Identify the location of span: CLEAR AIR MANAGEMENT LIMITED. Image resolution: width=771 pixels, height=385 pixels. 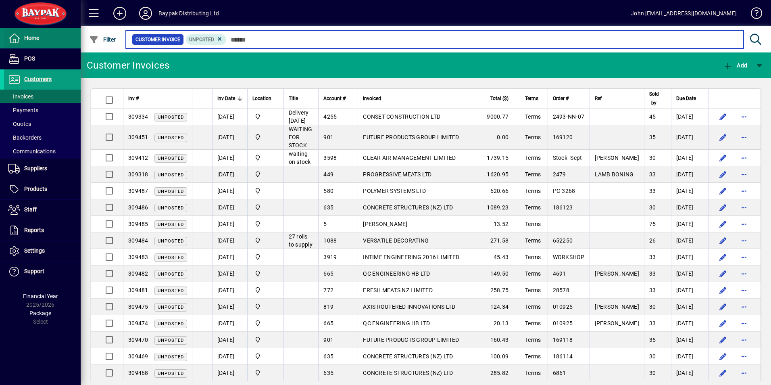
(409, 158).